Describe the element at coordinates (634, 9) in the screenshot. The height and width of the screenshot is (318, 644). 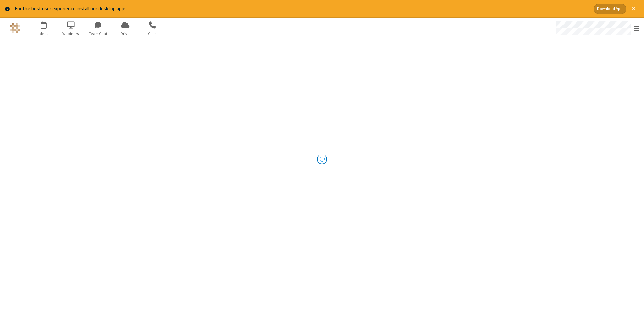
I see `button: Close alert` at that location.